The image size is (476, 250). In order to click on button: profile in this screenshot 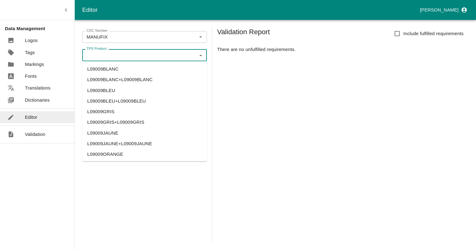, I will do `click(443, 10)`.